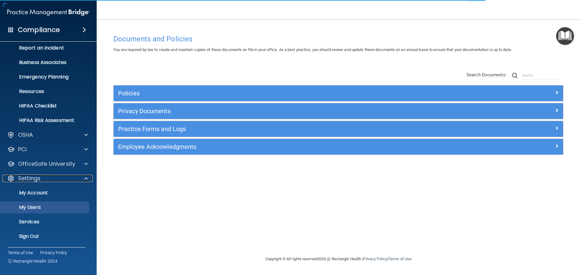 The image size is (580, 275). I want to click on p: My Users, so click(45, 208).